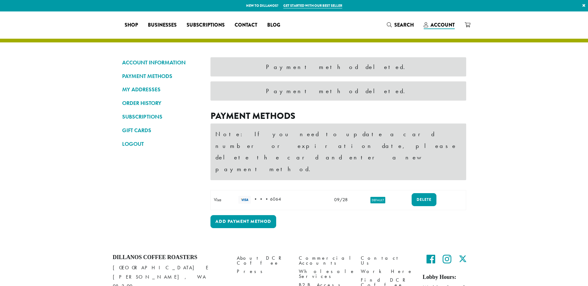  Describe the element at coordinates (325, 261) in the screenshot. I see `a: Commercial Accounts` at that location.